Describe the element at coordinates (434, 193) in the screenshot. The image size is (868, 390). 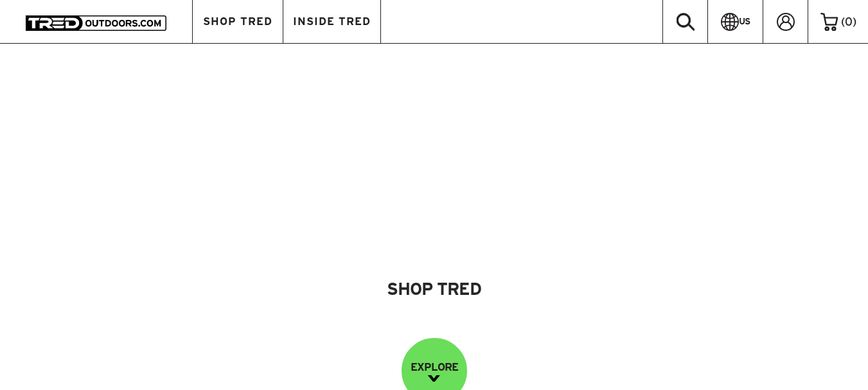
I see `img: banner-title` at that location.